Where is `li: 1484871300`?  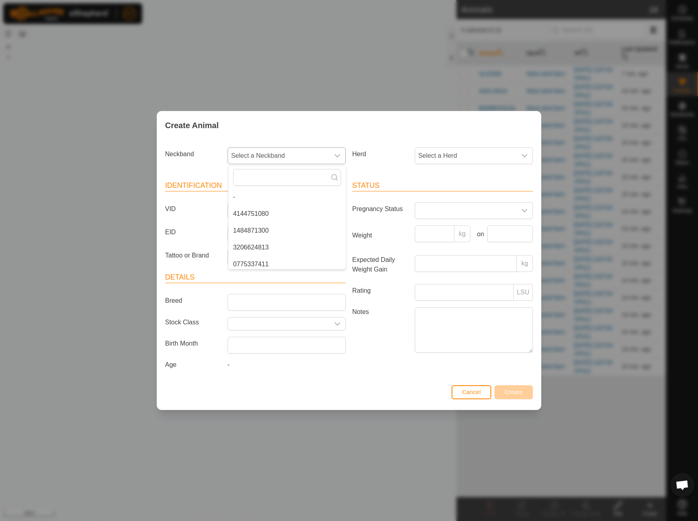
li: 1484871300 is located at coordinates (287, 231).